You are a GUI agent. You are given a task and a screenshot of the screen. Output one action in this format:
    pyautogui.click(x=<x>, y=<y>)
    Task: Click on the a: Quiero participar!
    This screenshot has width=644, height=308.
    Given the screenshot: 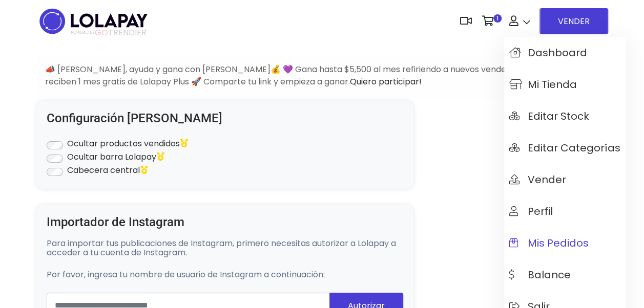 What is the action you would take?
    pyautogui.click(x=385, y=81)
    